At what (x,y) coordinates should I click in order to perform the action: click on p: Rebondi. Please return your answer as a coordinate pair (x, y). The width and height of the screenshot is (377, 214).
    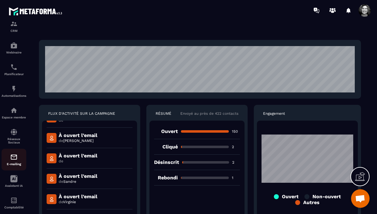
    Looking at the image, I should click on (166, 177).